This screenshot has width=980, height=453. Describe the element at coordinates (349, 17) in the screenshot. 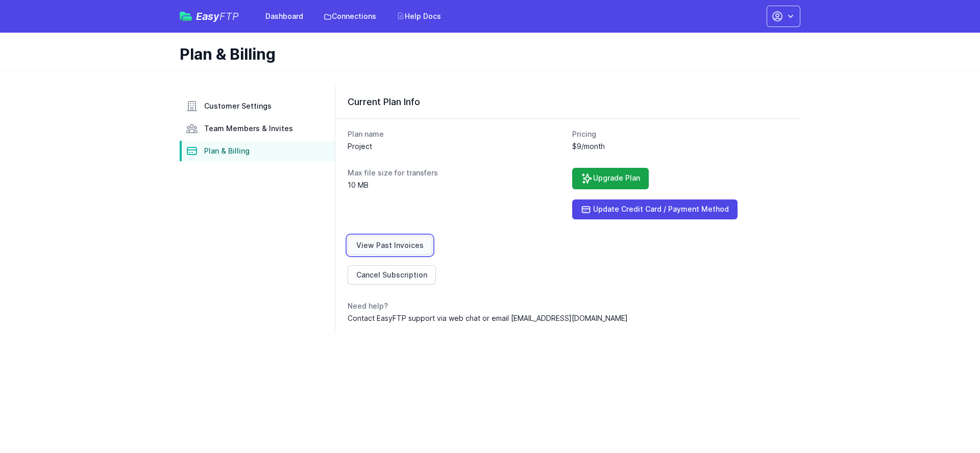

I see `a: Connections` at that location.